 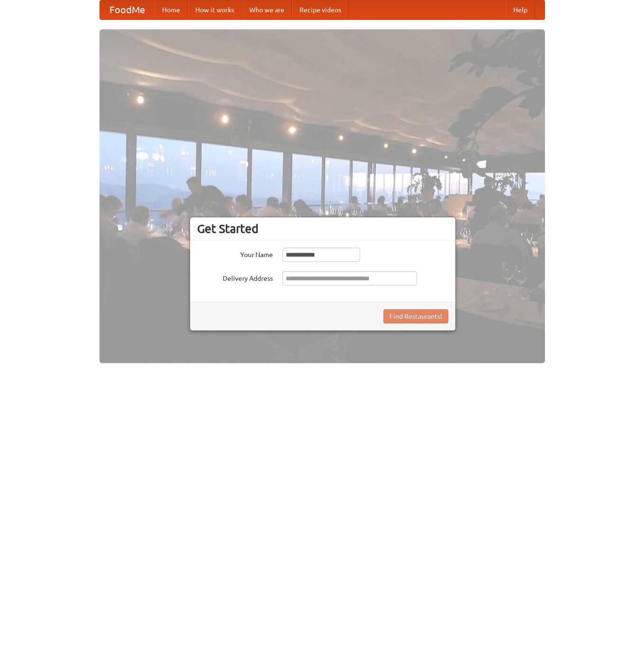 What do you see at coordinates (323, 229) in the screenshot?
I see `h3: Get Started` at bounding box center [323, 229].